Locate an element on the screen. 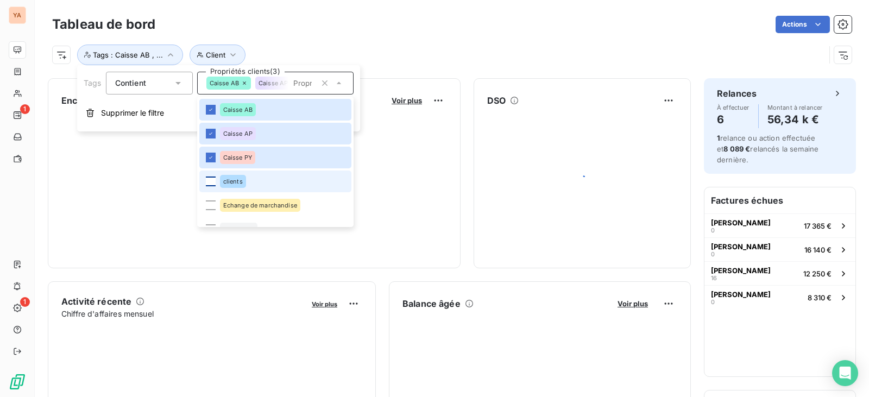  h3: Tableau de bord is located at coordinates (104, 24).